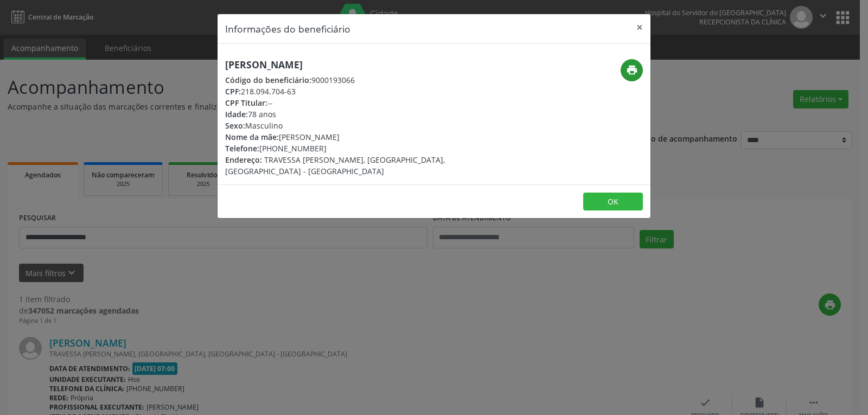 This screenshot has height=415, width=868. I want to click on span: Endereço:, so click(244, 159).